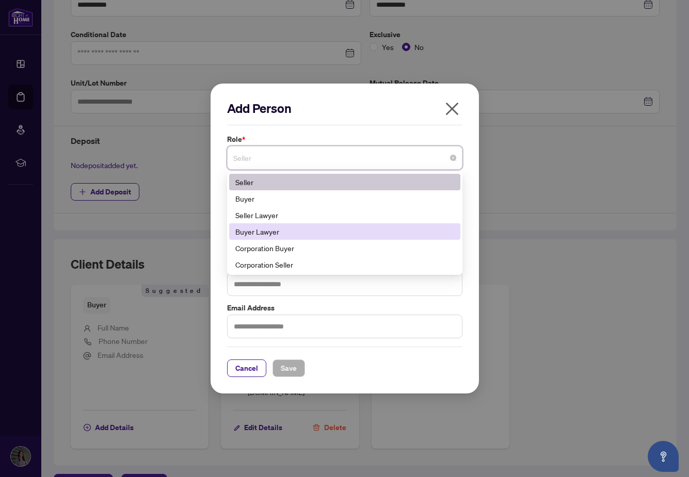  Describe the element at coordinates (345, 308) in the screenshot. I see `label: Email Address` at that location.